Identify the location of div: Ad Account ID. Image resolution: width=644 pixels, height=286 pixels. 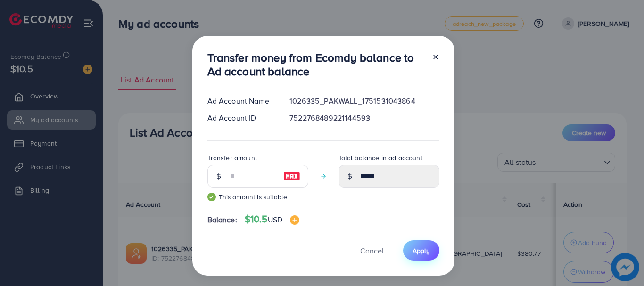
(241, 118).